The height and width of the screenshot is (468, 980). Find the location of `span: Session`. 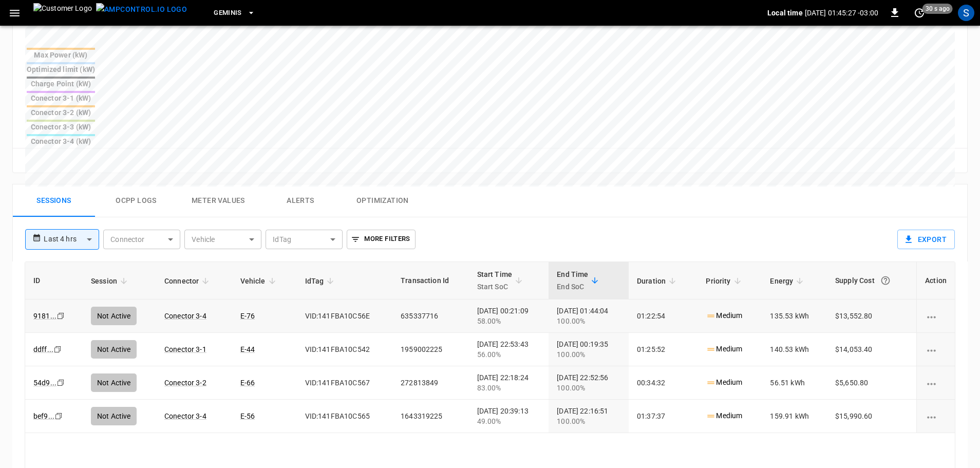

span: Session is located at coordinates (110, 281).